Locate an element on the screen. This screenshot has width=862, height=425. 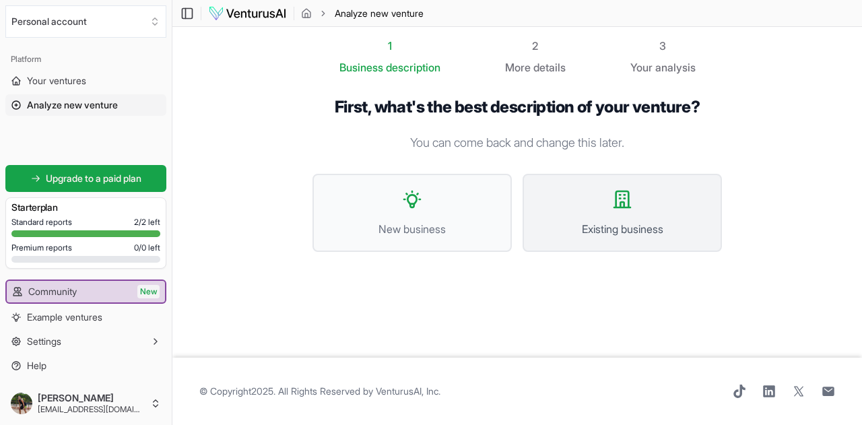
span: description is located at coordinates (413, 67).